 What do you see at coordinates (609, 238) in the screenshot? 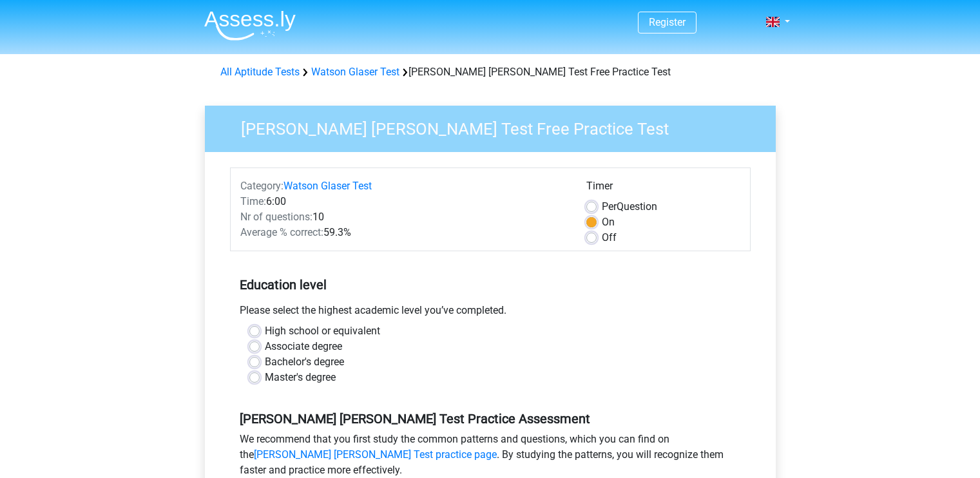
I see `label: Off` at bounding box center [609, 238].